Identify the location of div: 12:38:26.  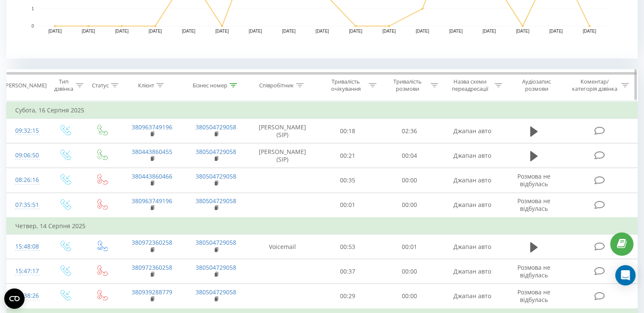
(26, 295).